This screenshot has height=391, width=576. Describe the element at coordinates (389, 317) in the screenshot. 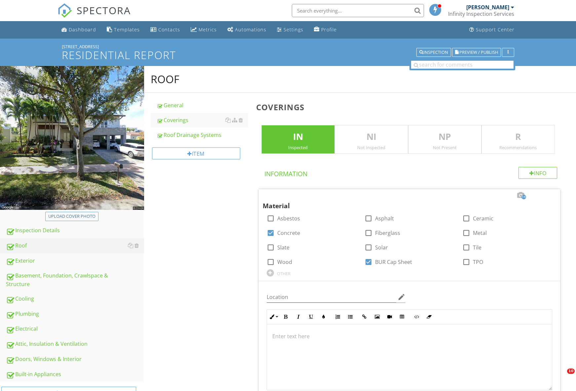

I see `button: Insert Video` at that location.